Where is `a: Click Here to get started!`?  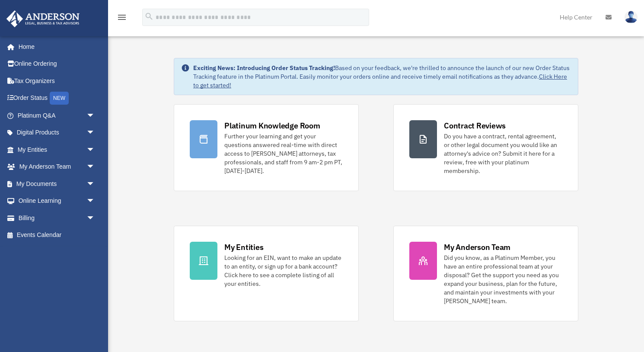 a: Click Here to get started! is located at coordinates (380, 81).